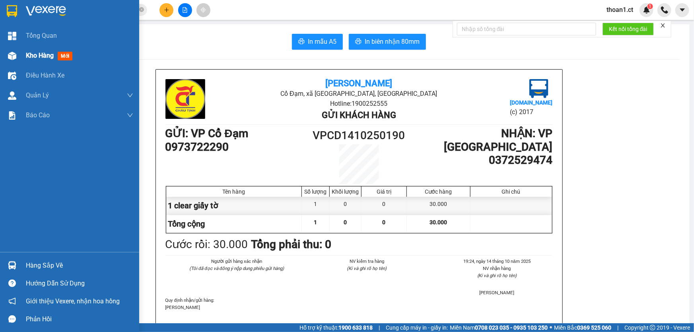 The width and height of the screenshot is (694, 332). Describe the element at coordinates (653, 328) in the screenshot. I see `span: copyright` at that location.